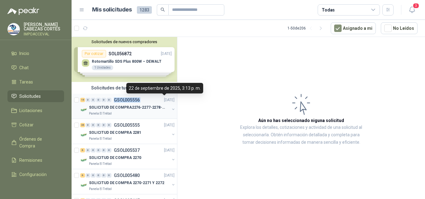  What do you see at coordinates (144, 10) in the screenshot?
I see `span: 1283` at bounding box center [144, 10].